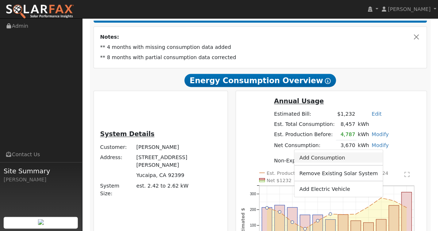  What do you see at coordinates (346, 114) in the screenshot?
I see `td: $1,232` at bounding box center [346, 114].